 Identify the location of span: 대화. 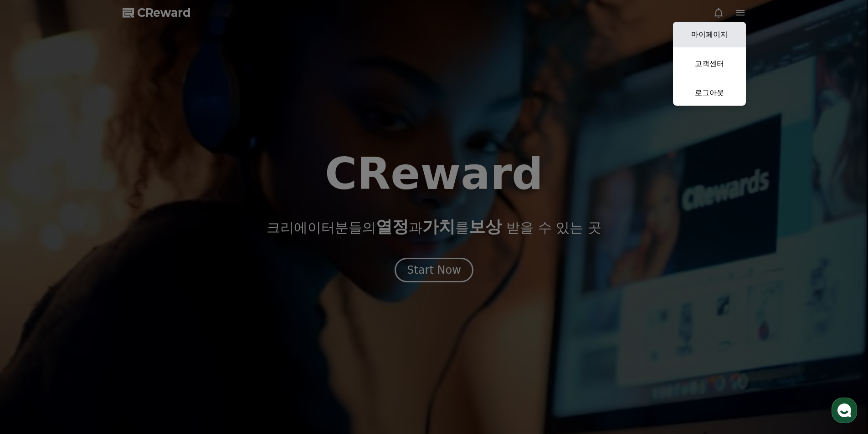
(89, 306).